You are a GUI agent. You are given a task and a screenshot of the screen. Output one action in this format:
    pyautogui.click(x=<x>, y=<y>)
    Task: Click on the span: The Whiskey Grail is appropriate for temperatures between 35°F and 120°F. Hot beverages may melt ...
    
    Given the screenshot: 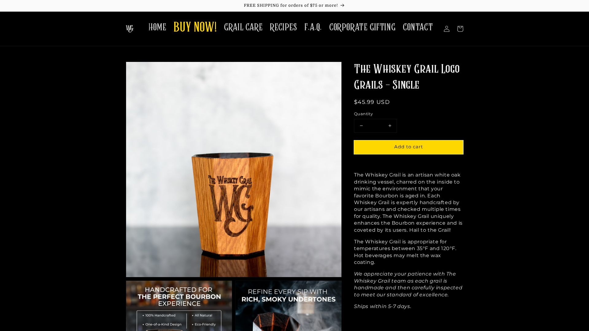 What is the action you would take?
    pyautogui.click(x=405, y=252)
    